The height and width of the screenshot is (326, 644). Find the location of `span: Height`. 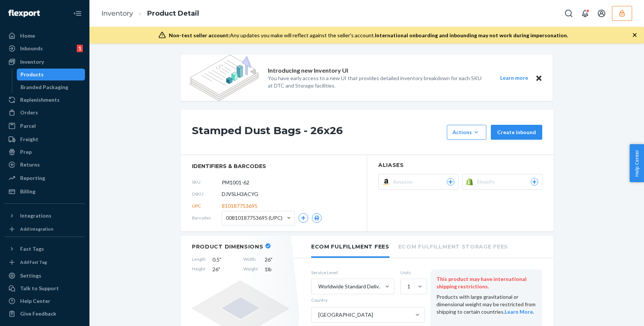

span: Height is located at coordinates (199, 269).